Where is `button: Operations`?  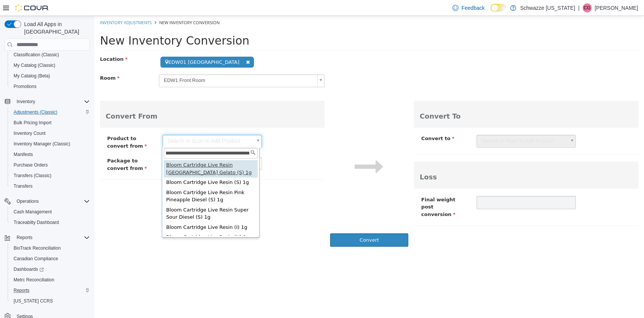 button: Operations is located at coordinates (47, 202).